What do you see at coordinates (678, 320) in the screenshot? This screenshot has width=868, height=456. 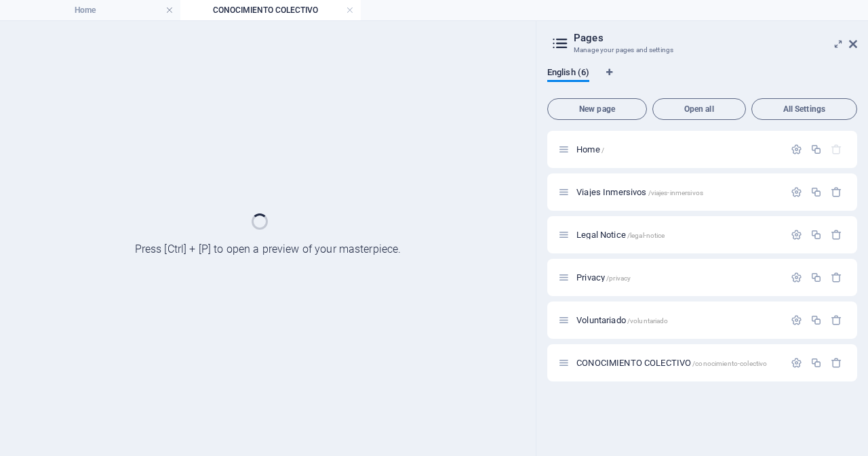 I see `div: Voluntariado/voluntariado` at bounding box center [678, 320].